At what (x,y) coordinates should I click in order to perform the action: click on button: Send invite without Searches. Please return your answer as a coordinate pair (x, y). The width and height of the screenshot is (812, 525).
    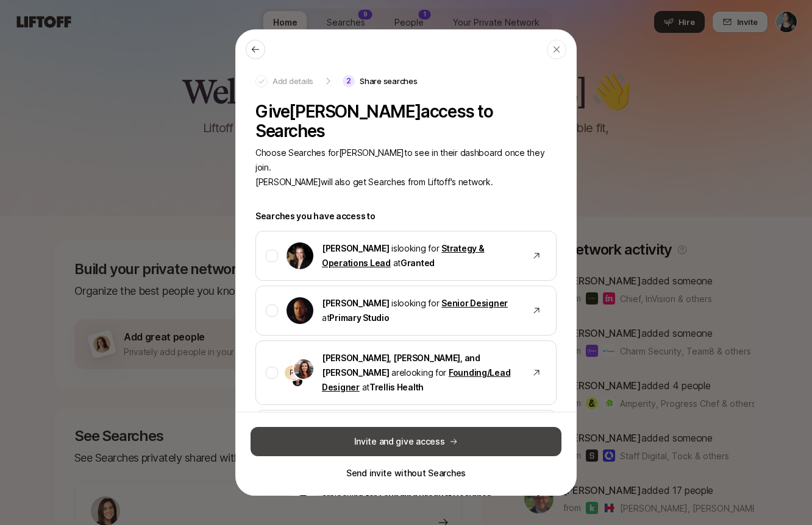
    Looking at the image, I should click on (406, 474).